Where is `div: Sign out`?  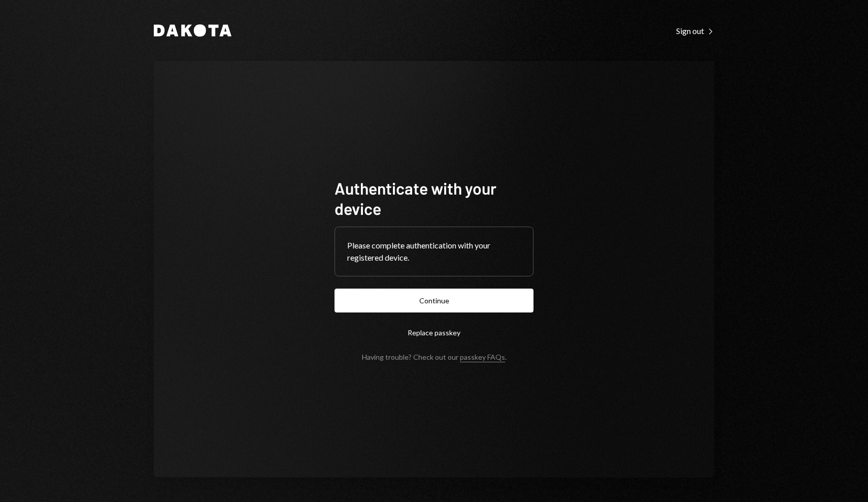
div: Sign out is located at coordinates (695, 31).